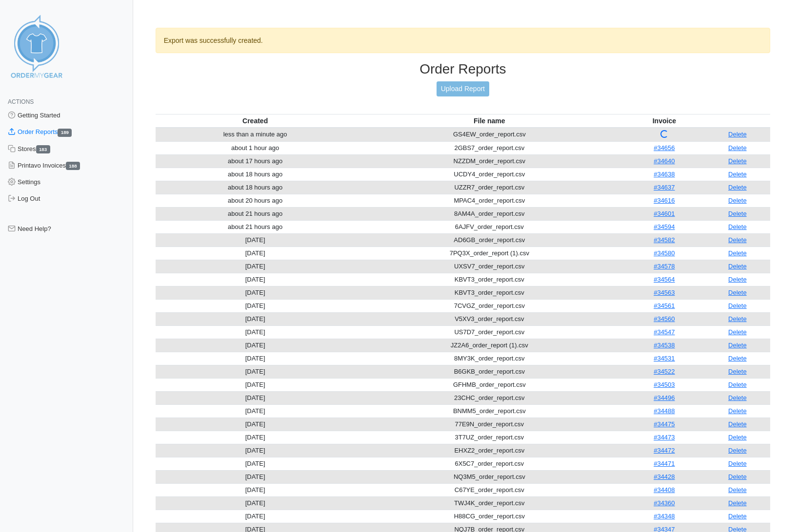 The image size is (798, 532). Describe the element at coordinates (489, 516) in the screenshot. I see `td: H88CG_order_report.csv` at that location.